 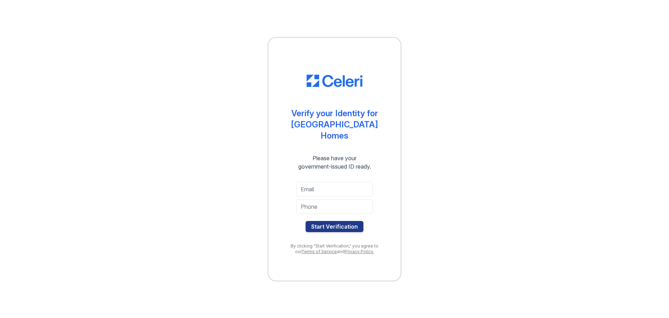 What do you see at coordinates (359, 251) in the screenshot?
I see `a: Privacy Policy.` at bounding box center [359, 251].